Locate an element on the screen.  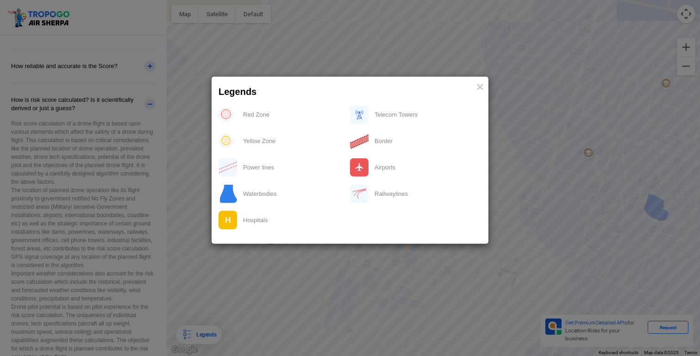
img: ic_Waterbodies.svg is located at coordinates (228, 194).